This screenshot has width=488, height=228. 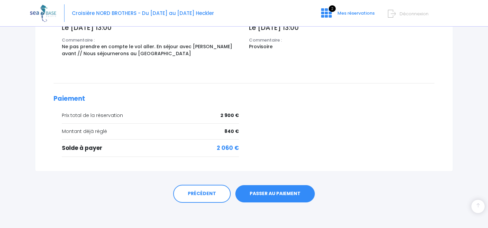 I want to click on span: 840 €, so click(x=232, y=131).